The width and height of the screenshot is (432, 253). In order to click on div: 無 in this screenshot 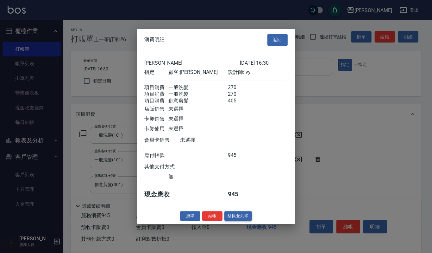, I will do `click(198, 176)`.